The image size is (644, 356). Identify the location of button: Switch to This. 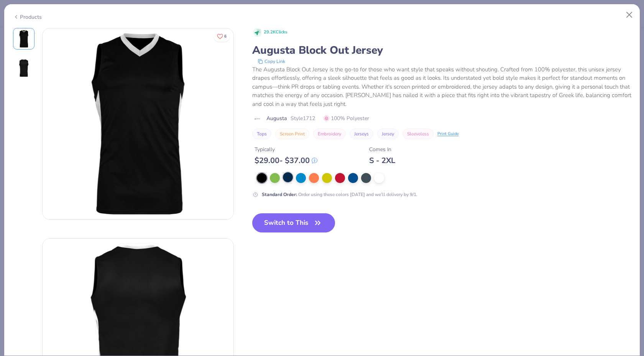
(293, 223).